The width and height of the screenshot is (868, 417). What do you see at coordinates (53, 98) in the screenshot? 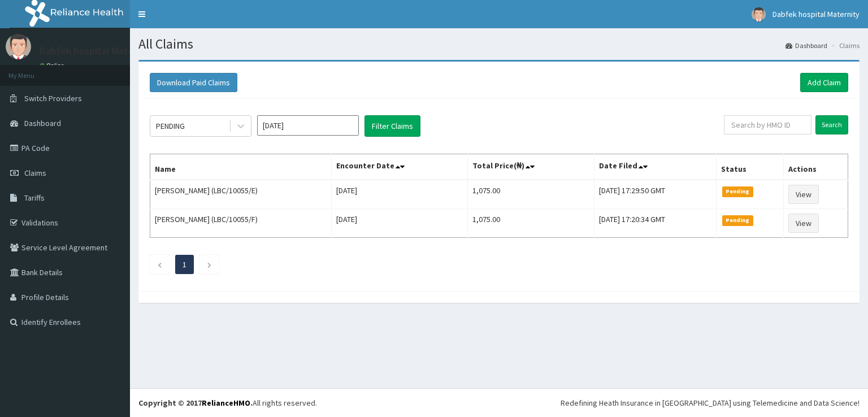
I see `span: Switch Providers` at bounding box center [53, 98].